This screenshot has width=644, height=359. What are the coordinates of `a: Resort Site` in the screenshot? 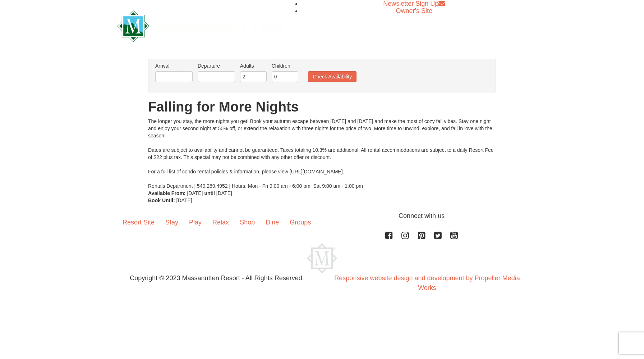 It's located at (138, 222).